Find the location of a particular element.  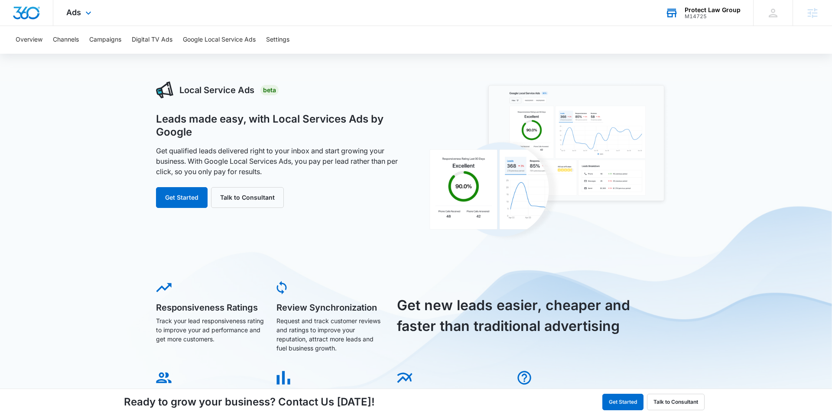

div: account name is located at coordinates (712, 10).